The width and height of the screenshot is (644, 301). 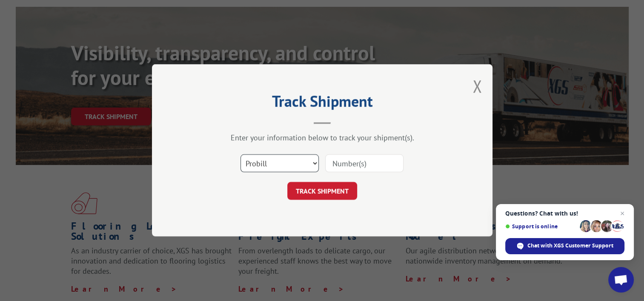 I want to click on div: Enter your information below to track your shipment(s)., so click(x=322, y=138).